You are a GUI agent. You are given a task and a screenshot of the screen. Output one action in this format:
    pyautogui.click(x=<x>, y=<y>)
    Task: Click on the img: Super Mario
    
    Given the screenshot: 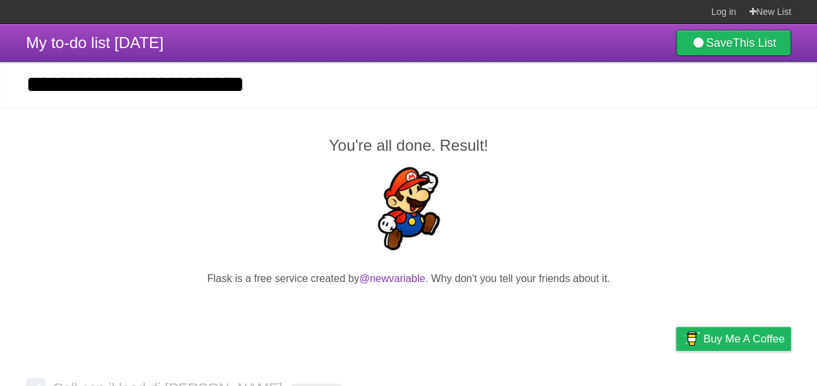 What is the action you would take?
    pyautogui.click(x=409, y=209)
    